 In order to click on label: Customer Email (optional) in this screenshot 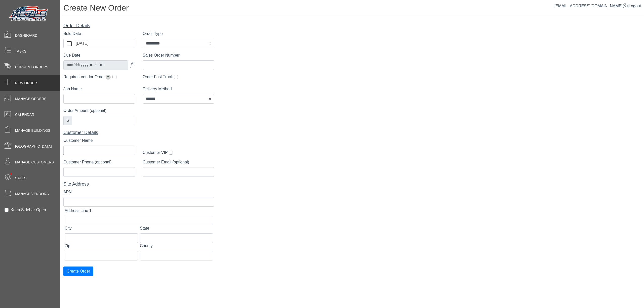, I will do `click(166, 162)`.